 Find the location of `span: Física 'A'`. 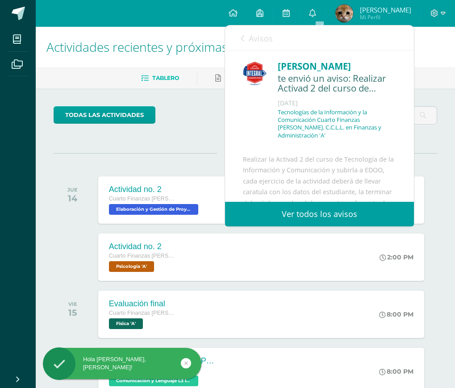

span: Física 'A' is located at coordinates (126, 324).